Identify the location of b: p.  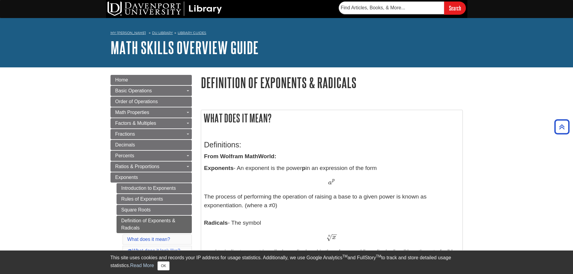
(304, 168).